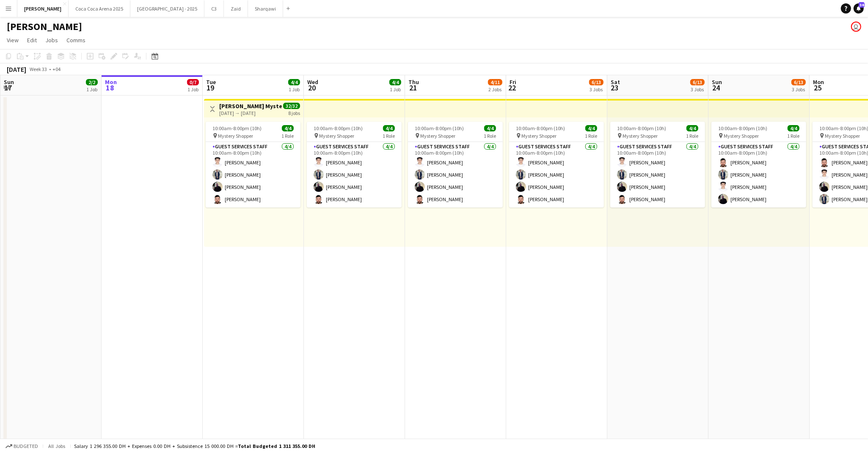 The width and height of the screenshot is (868, 453). What do you see at coordinates (313, 82) in the screenshot?
I see `span: Wed` at bounding box center [313, 82].